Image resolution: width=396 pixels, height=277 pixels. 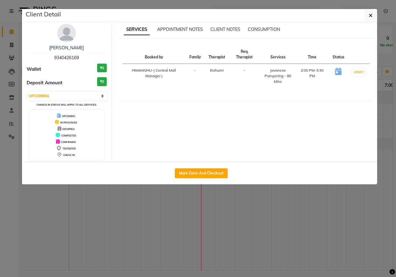 I want to click on th: Booked by, so click(x=154, y=54).